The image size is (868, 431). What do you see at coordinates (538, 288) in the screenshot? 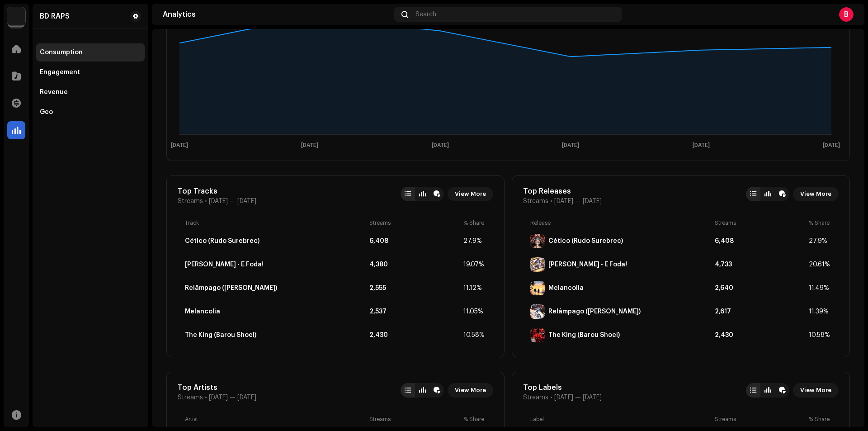
I see `img: D692AC57-416E-439A-950E-BBC78A6631CF` at bounding box center [538, 288].